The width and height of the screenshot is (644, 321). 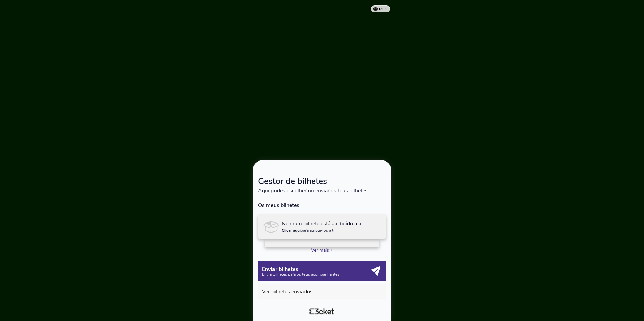 I want to click on p: Aqui podes escolher ou enviar os teus bilhetes, so click(x=322, y=191).